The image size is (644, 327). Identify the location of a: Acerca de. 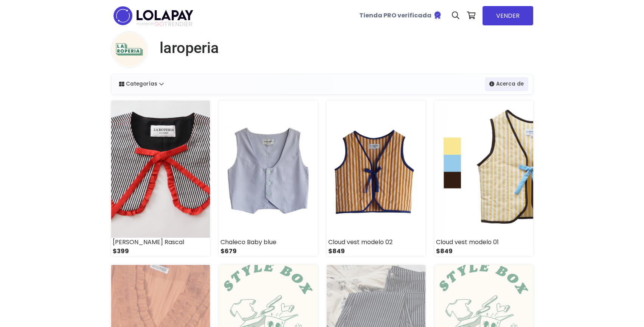
(506, 84).